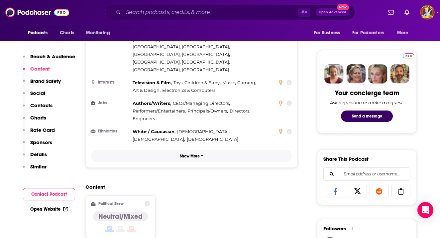 Image resolution: width=440 pixels, height=238 pixels. I want to click on h2: Political Skew, so click(111, 203).